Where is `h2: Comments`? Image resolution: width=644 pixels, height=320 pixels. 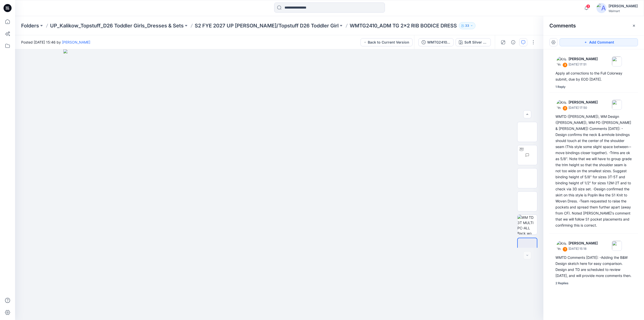 h2: Comments is located at coordinates (562, 25).